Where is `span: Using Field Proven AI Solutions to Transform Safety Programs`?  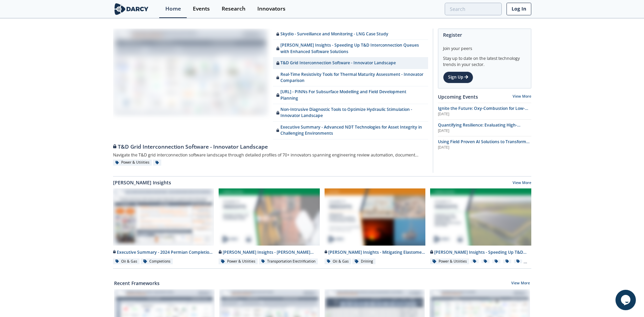
span: Using Field Proven AI Solutions to Transform Safety Programs is located at coordinates (484, 145).